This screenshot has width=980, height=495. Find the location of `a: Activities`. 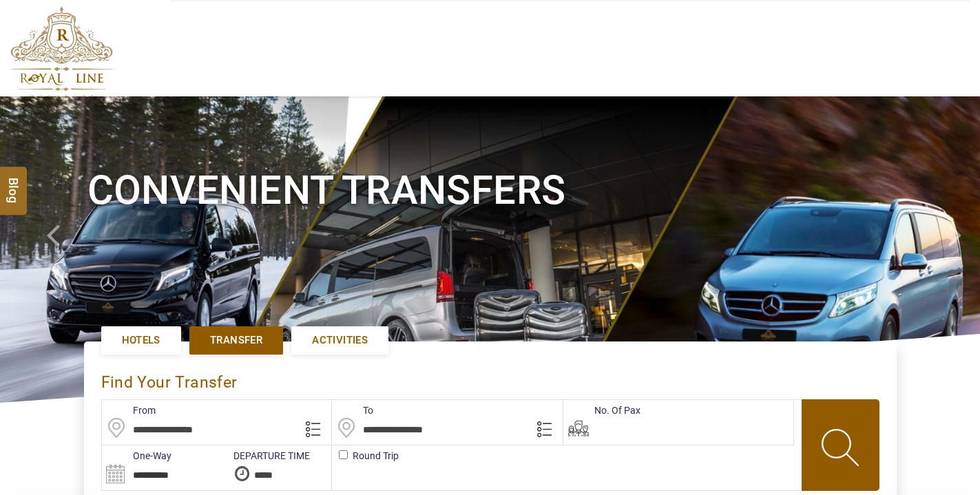

a: Activities is located at coordinates (339, 340).